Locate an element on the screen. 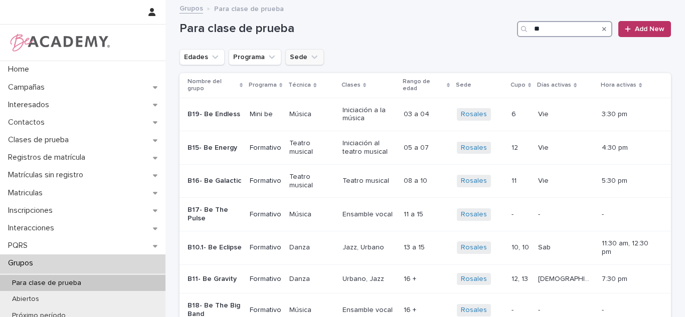 This screenshot has height=317, width=685. p: 13 a 15 is located at coordinates (415, 247).